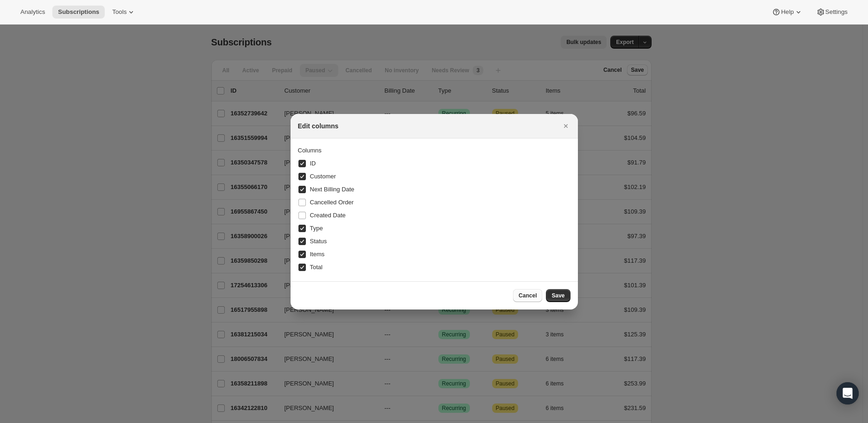  What do you see at coordinates (33, 12) in the screenshot?
I see `button: Analytics` at bounding box center [33, 12].